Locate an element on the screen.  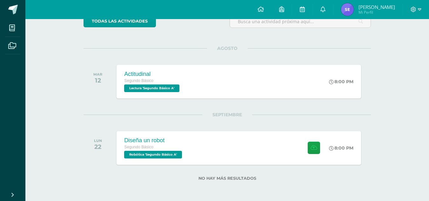
div: LUN is located at coordinates (98, 141).